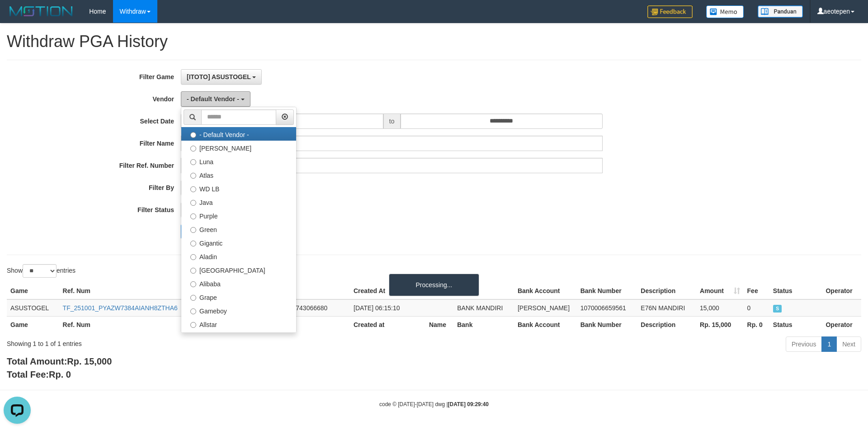 This screenshot has height=431, width=868. Describe the element at coordinates (193, 216) in the screenshot. I see `input: Purple` at that location.